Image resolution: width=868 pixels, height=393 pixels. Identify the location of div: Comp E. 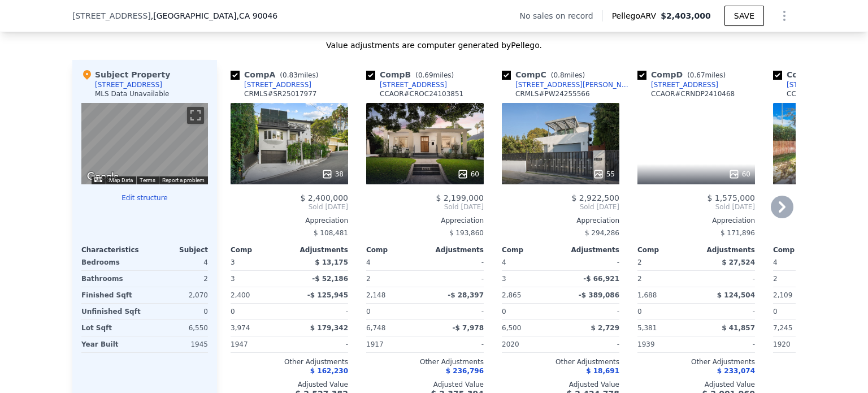
(819, 75).